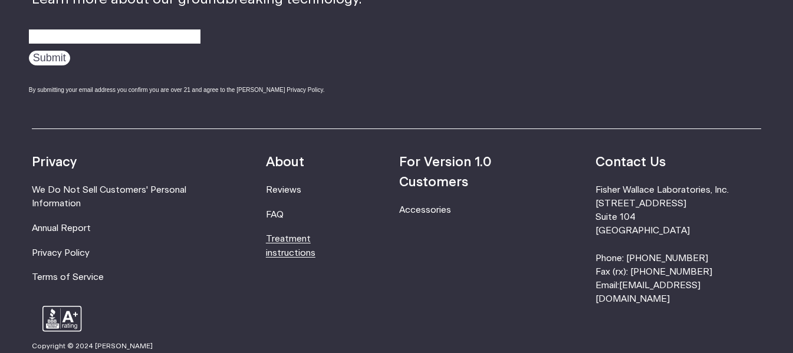  I want to click on a: Privacy Policy, so click(61, 253).